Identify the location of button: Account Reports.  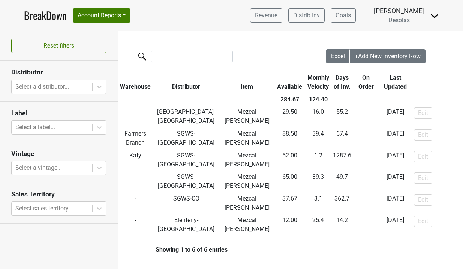
(102, 15).